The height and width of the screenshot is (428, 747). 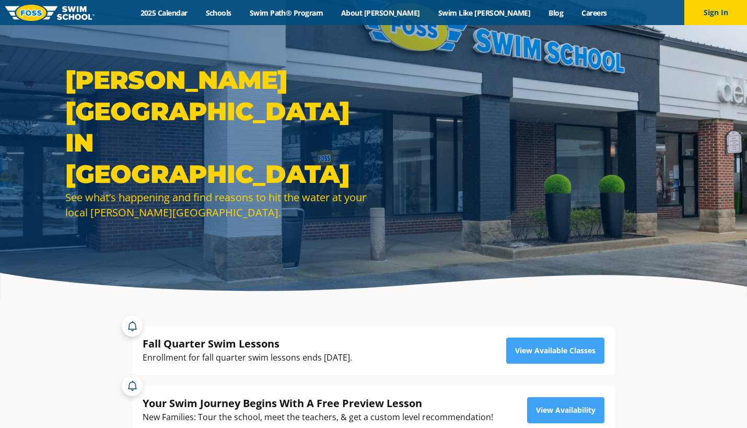 What do you see at coordinates (164, 13) in the screenshot?
I see `a: 2025 Calendar` at bounding box center [164, 13].